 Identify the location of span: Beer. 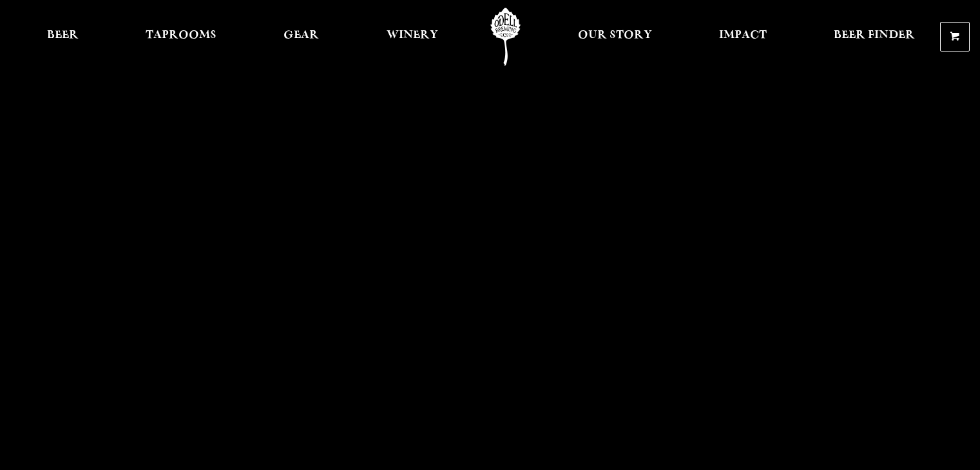
(62, 35).